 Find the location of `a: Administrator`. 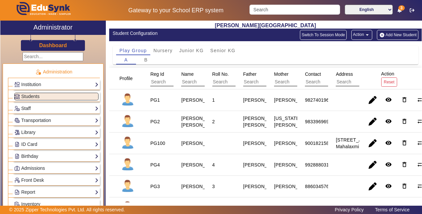

a: Administrator is located at coordinates (53, 28).